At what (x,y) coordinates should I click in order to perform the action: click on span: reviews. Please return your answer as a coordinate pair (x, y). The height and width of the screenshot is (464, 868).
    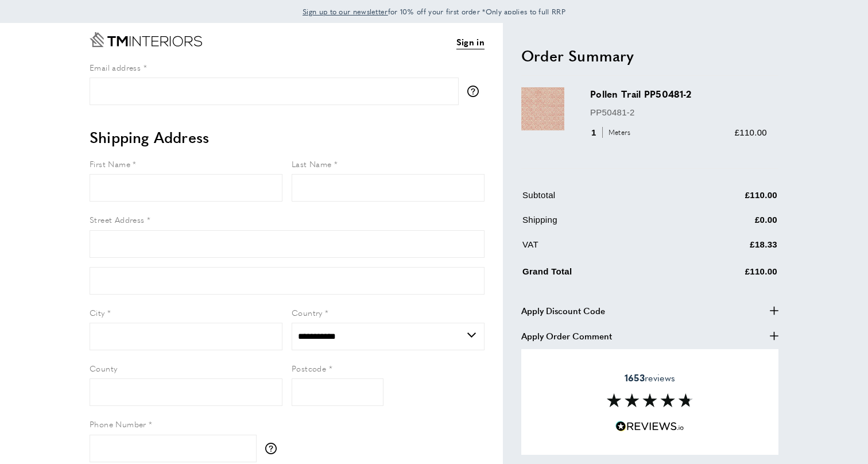
    Looking at the image, I should click on (650, 378).